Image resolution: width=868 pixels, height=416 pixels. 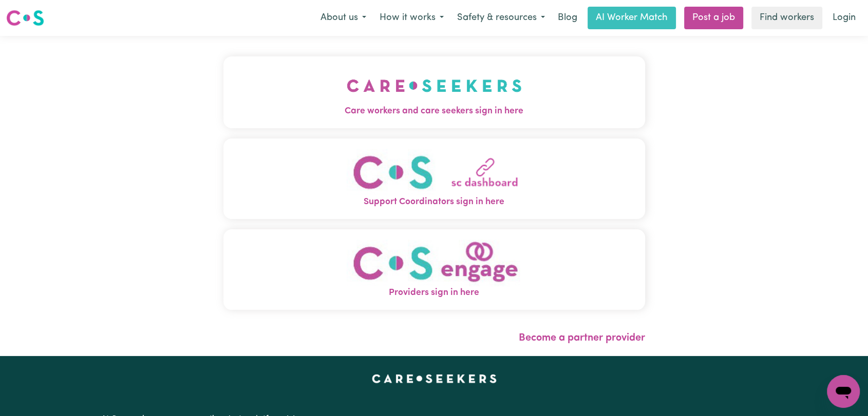 I want to click on button: Care workers and care seekers sign in here, so click(x=434, y=92).